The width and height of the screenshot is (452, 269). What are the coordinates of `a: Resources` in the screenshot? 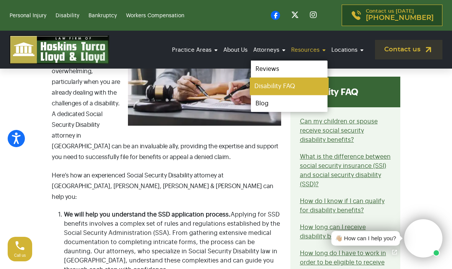 It's located at (308, 50).